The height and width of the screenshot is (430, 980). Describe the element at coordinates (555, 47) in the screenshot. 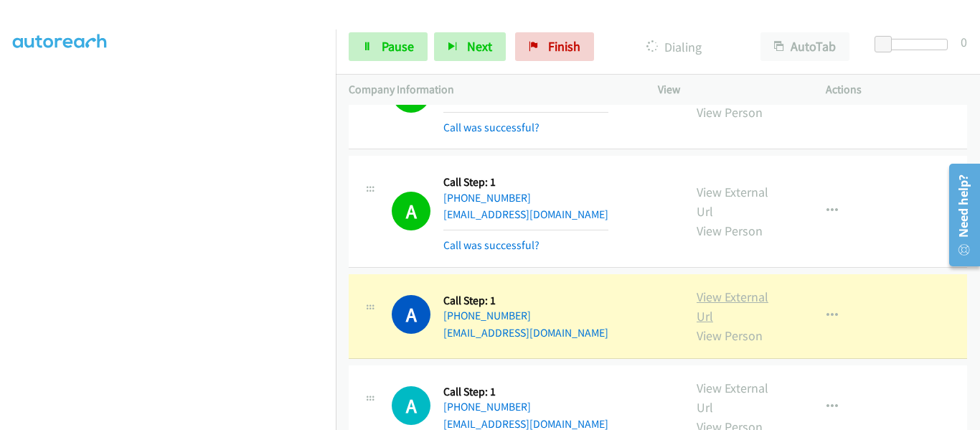

I see `a: Finish` at that location.